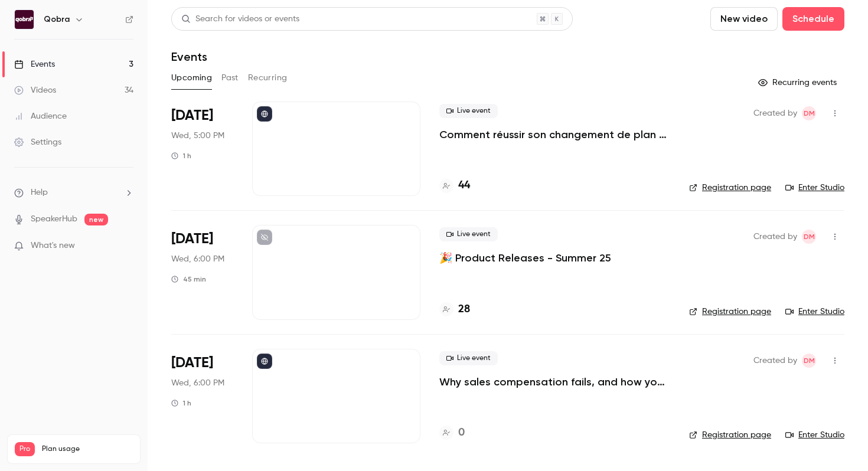 The image size is (868, 471). What do you see at coordinates (34, 64) in the screenshot?
I see `div: Events` at bounding box center [34, 64].